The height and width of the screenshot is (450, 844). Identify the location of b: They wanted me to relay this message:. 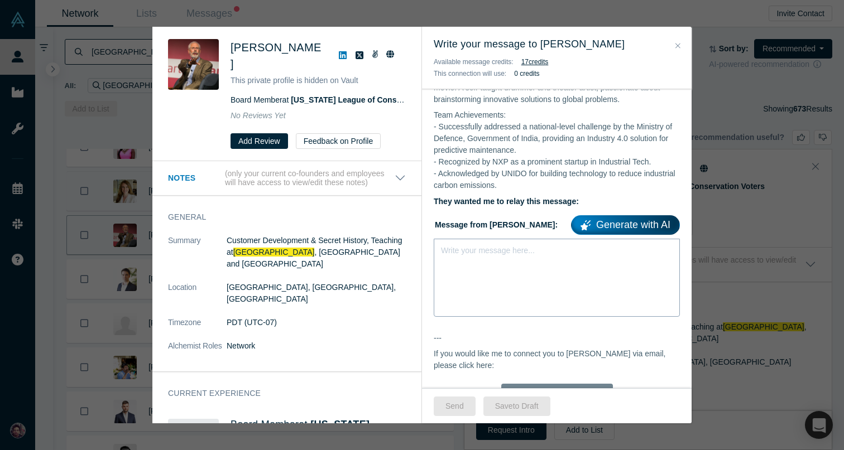
(506, 201).